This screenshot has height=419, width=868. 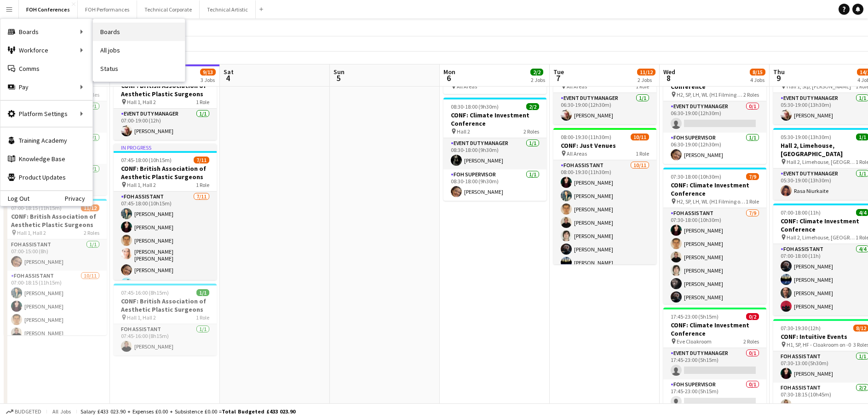 What do you see at coordinates (46, 69) in the screenshot?
I see `a: Comms` at bounding box center [46, 69].